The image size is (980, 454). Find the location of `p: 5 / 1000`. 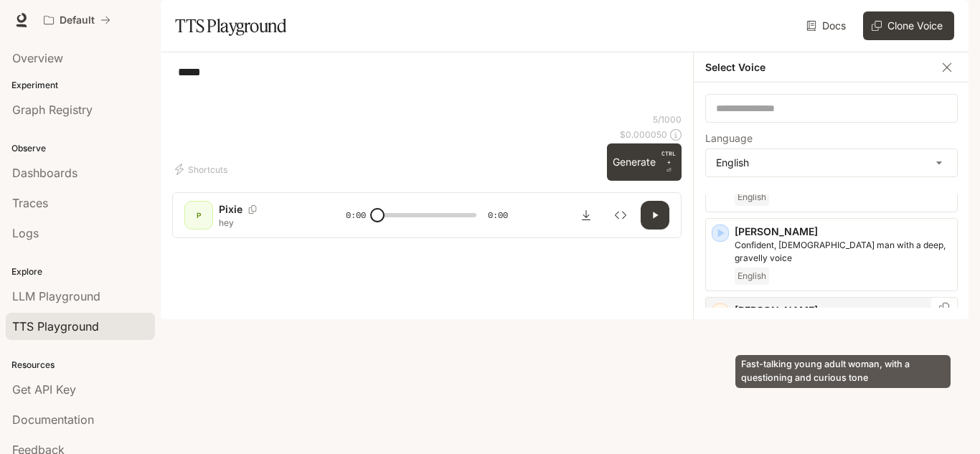

p: 5 / 1000 is located at coordinates (667, 119).